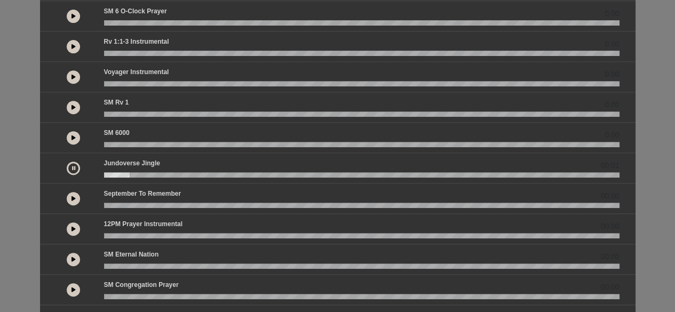 This screenshot has width=675, height=312. I want to click on p: Rv 1:1-3 Instrumental, so click(137, 42).